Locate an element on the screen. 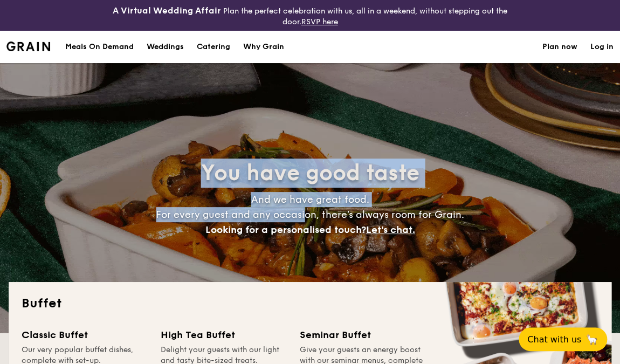 This screenshot has width=620, height=364. h1: Catering is located at coordinates (213, 47).